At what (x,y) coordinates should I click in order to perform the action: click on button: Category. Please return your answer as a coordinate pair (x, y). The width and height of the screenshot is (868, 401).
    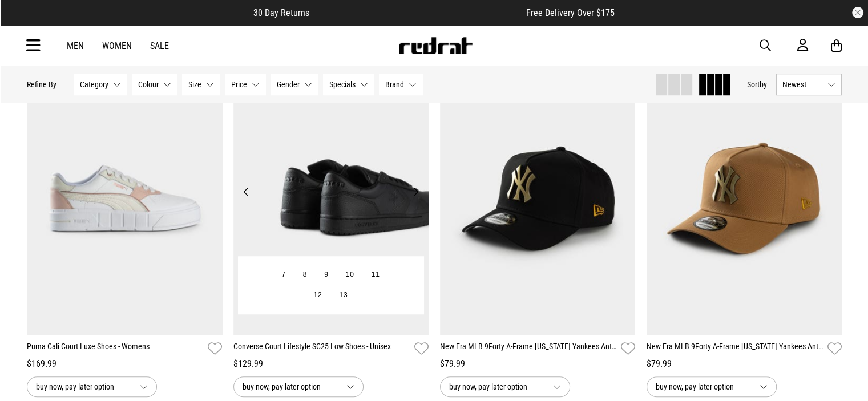
    Looking at the image, I should click on (100, 85).